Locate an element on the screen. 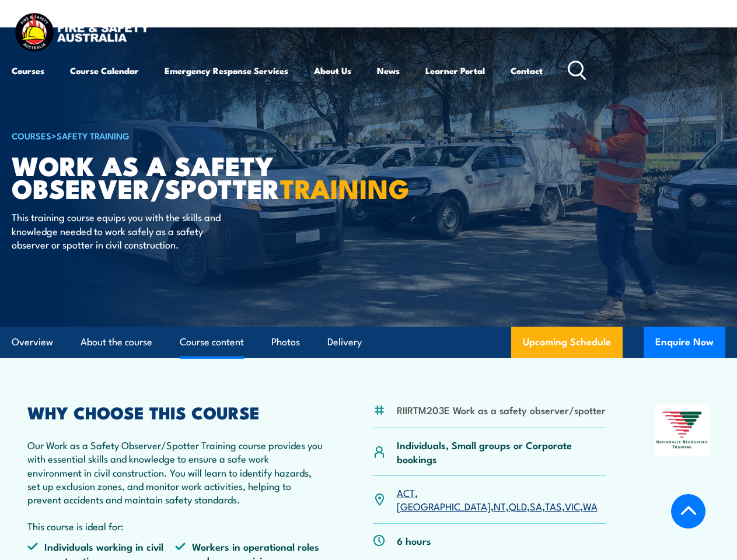  a: Emergency Response Services is located at coordinates (227, 70).